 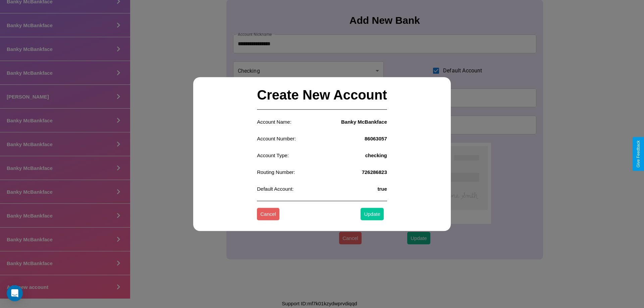 I want to click on p: Account Type:, so click(x=273, y=156).